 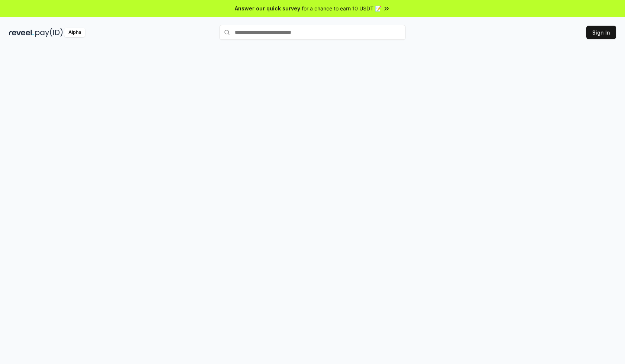 What do you see at coordinates (21, 33) in the screenshot?
I see `img: reveel_dark` at bounding box center [21, 33].